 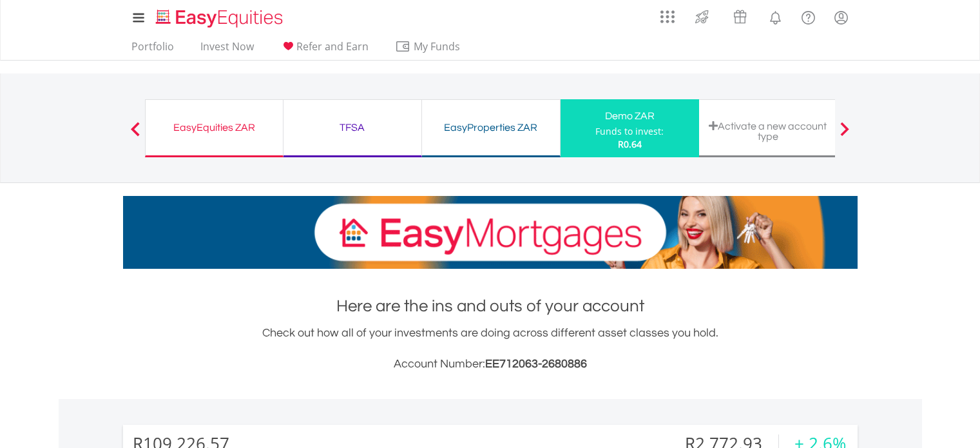 I want to click on img: grid-menu-icon.svg, so click(x=668, y=17).